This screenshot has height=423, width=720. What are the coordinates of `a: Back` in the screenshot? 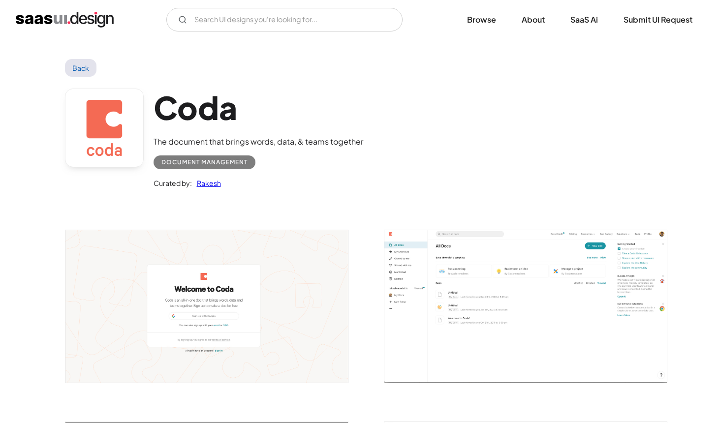 It's located at (81, 68).